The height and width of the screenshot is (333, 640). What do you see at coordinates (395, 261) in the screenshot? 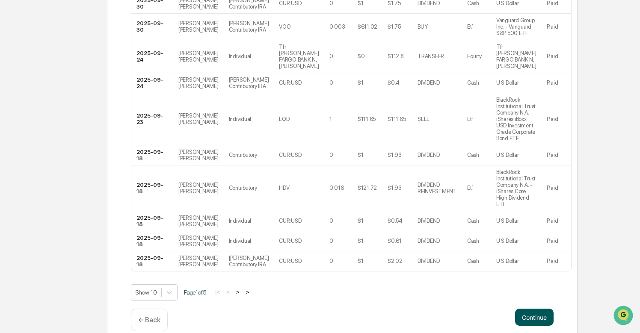
I see `div: $2.02` at bounding box center [395, 261].